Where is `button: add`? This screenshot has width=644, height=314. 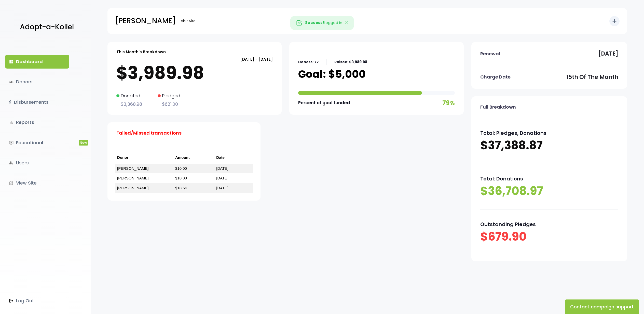
button: add is located at coordinates (614, 21).